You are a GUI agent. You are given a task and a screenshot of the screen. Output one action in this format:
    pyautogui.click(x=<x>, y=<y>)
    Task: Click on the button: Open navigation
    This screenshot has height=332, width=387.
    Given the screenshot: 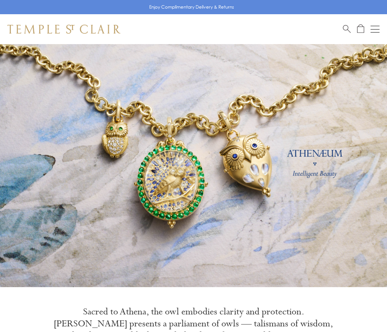 What is the action you would take?
    pyautogui.click(x=375, y=29)
    